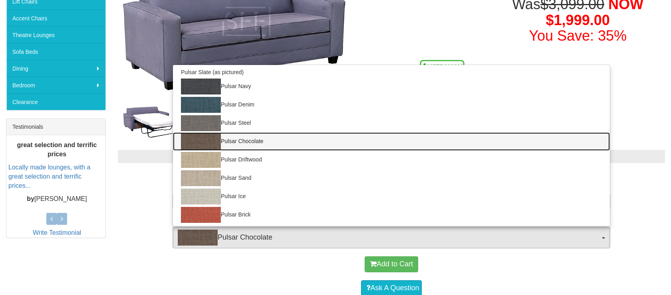 This screenshot has height=295, width=671. I want to click on a: Theatre Lounges, so click(56, 35).